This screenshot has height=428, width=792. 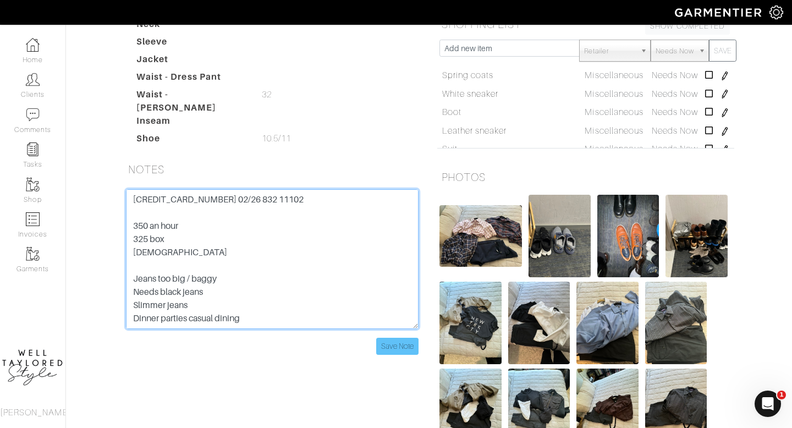 I want to click on span: 32, so click(x=267, y=95).